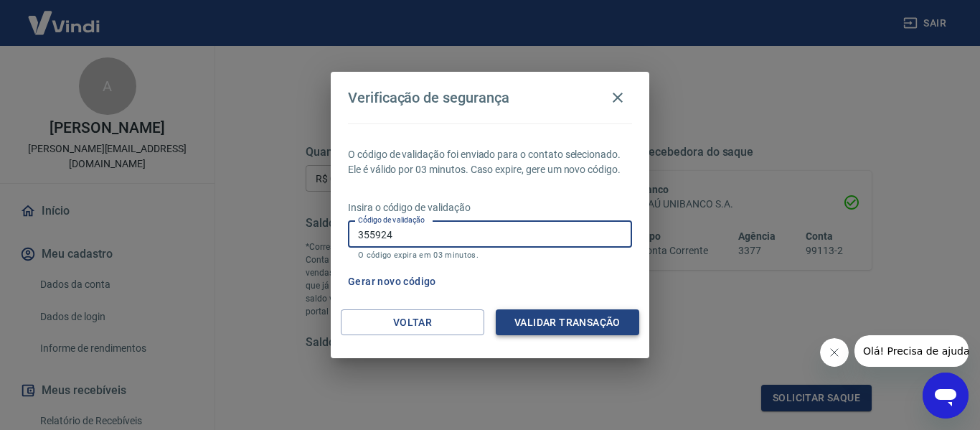 The height and width of the screenshot is (430, 980). What do you see at coordinates (391, 219) in the screenshot?
I see `label: Código de validação` at bounding box center [391, 219].